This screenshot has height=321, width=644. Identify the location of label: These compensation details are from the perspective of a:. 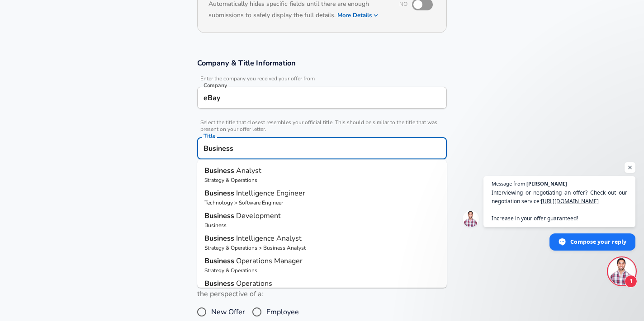
(257, 289).